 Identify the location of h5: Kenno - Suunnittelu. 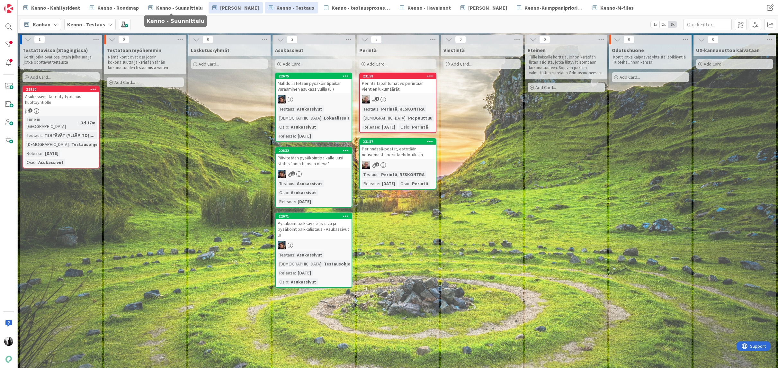
(175, 21).